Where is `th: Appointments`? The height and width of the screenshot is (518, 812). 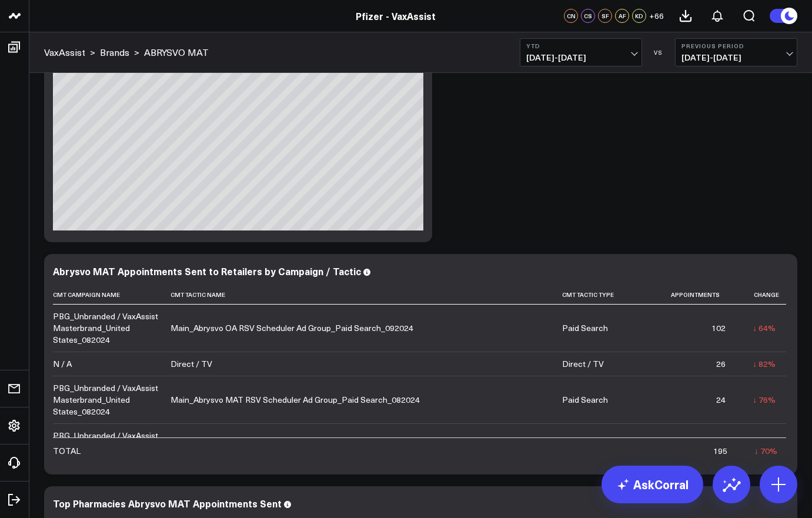
th: Appointments is located at coordinates (693, 295).